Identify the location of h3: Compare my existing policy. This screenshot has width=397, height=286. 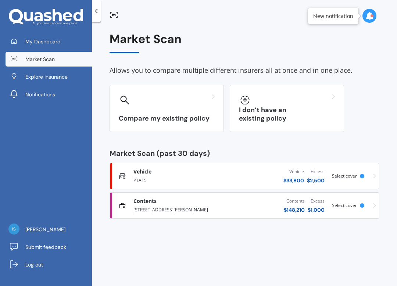
(167, 118).